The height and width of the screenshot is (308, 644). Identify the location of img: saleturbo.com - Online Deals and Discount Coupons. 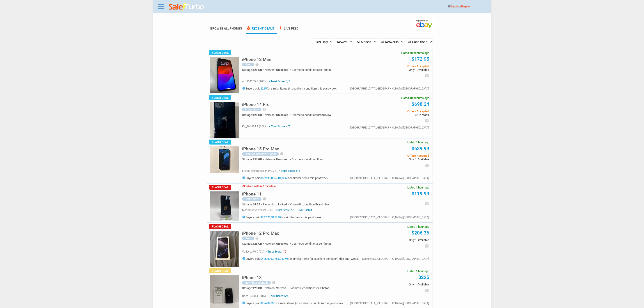
(187, 7).